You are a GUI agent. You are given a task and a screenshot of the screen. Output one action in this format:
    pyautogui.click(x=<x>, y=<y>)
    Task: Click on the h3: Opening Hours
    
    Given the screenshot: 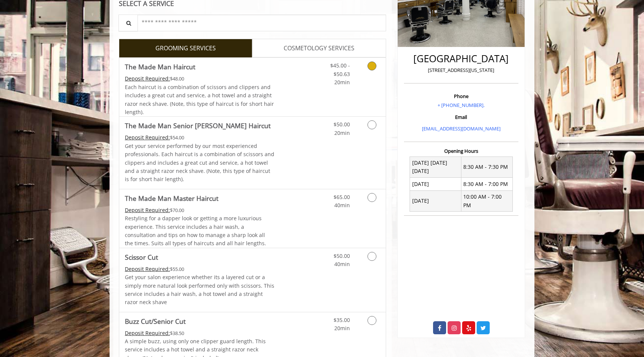 What is the action you would take?
    pyautogui.click(x=461, y=151)
    